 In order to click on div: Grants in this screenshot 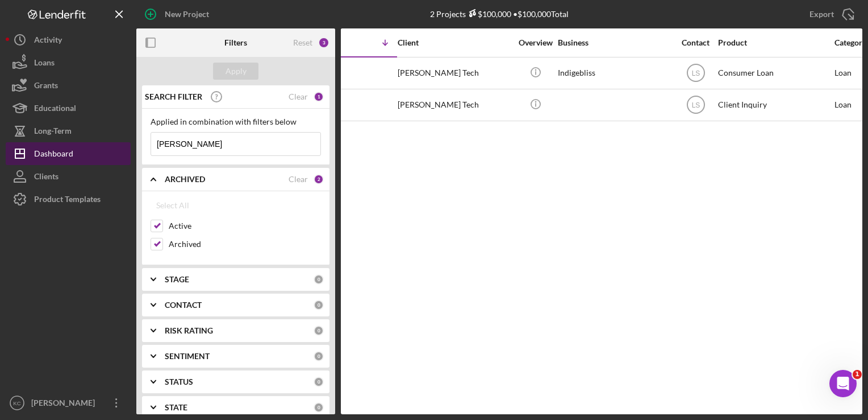, I will do `click(46, 87)`.